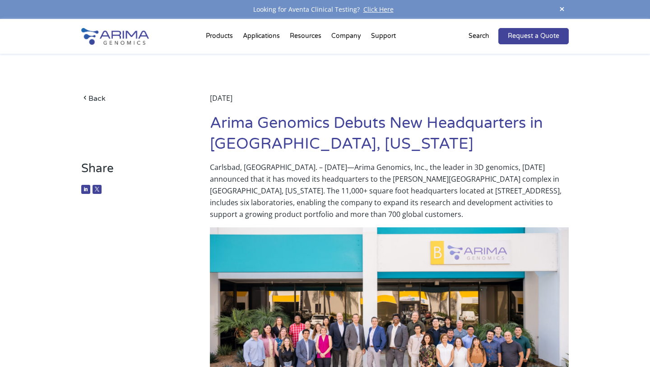 The height and width of the screenshot is (367, 650). What do you see at coordinates (132, 98) in the screenshot?
I see `a: Back` at bounding box center [132, 98].